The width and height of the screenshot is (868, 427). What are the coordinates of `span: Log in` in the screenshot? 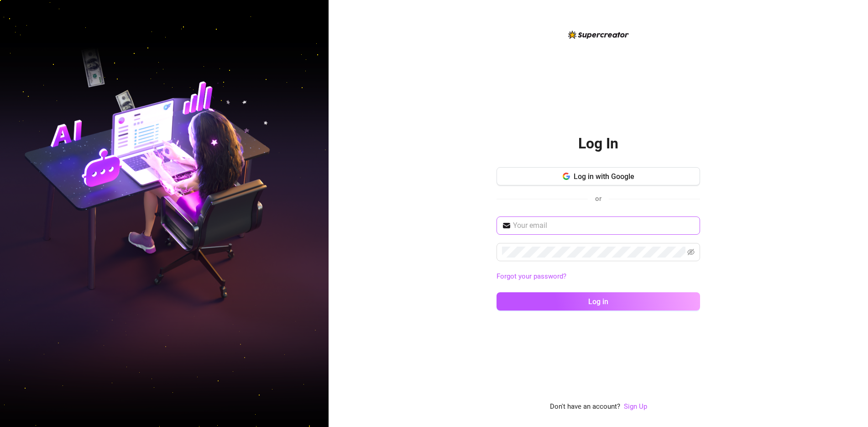 It's located at (598, 302).